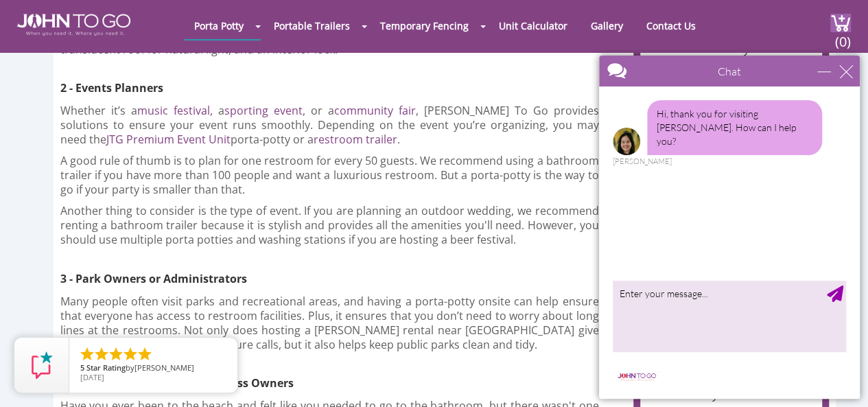 Image resolution: width=868 pixels, height=407 pixels. Describe the element at coordinates (256, 24) in the screenshot. I see `div: close` at that location.